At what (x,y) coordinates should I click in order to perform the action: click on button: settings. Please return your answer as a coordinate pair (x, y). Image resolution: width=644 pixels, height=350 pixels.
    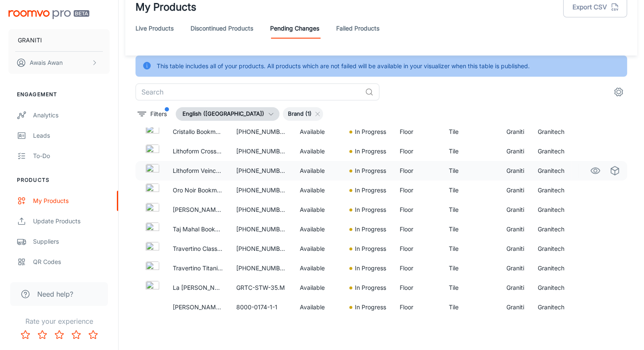
    Looking at the image, I should click on (619, 92).